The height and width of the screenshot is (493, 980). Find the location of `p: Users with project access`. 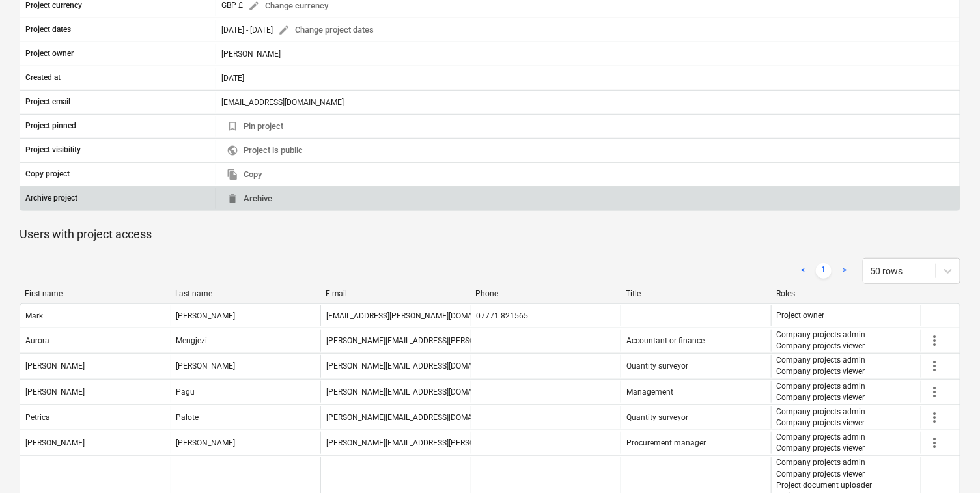

p: Users with project access is located at coordinates (490, 235).